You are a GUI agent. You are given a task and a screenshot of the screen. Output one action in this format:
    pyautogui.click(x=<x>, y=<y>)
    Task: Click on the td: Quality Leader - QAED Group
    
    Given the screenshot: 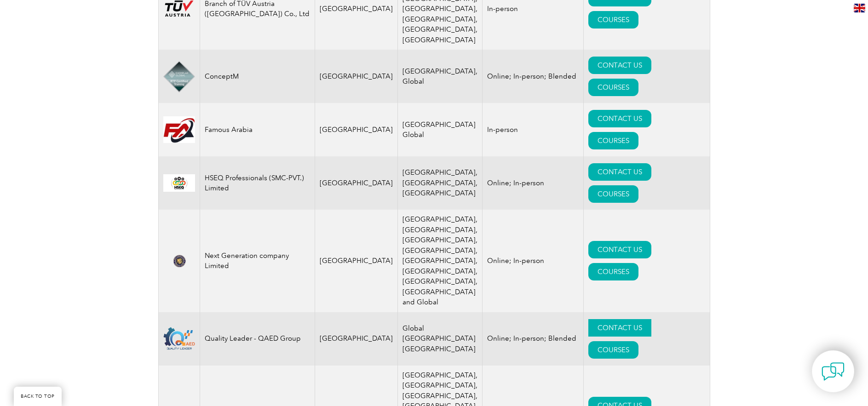 What is the action you would take?
    pyautogui.click(x=257, y=339)
    